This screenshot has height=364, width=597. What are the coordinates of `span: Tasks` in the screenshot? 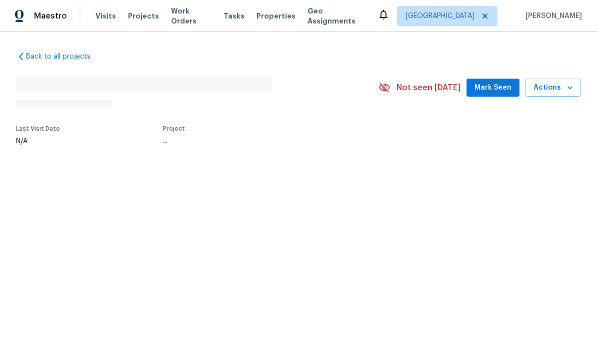 It's located at (234, 16).